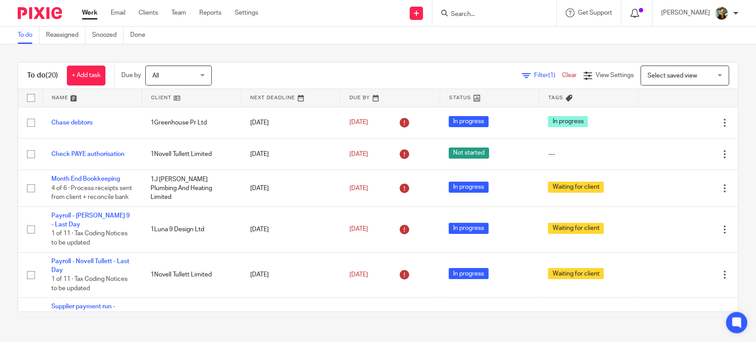  I want to click on a: Clear, so click(569, 75).